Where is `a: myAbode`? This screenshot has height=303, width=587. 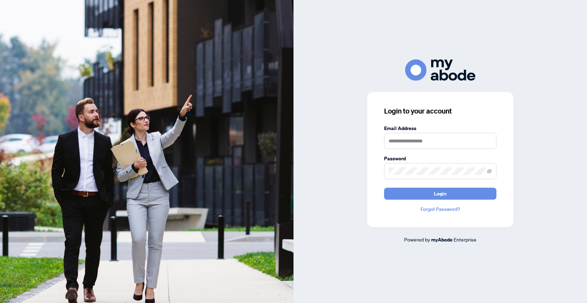 a: myAbode is located at coordinates (442, 239).